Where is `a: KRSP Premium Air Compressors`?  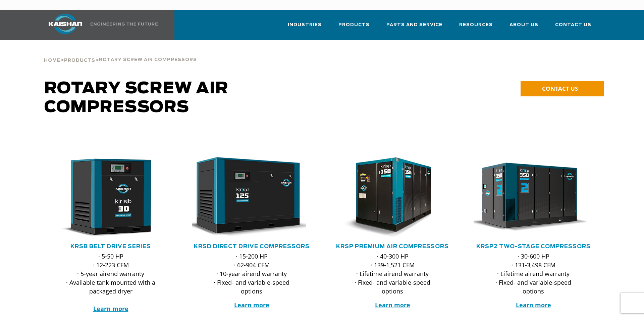
a: KRSP Premium Air Compressors is located at coordinates (393, 246).